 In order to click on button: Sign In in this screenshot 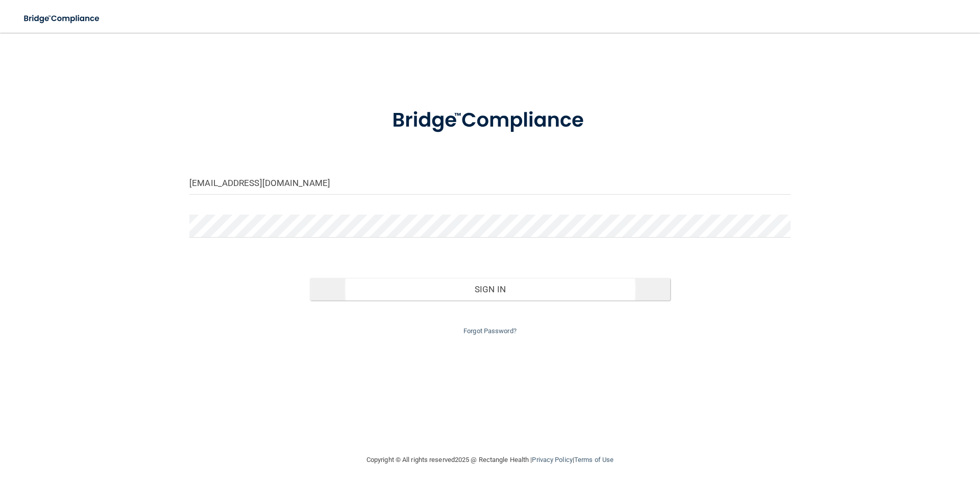, I will do `click(490, 289)`.